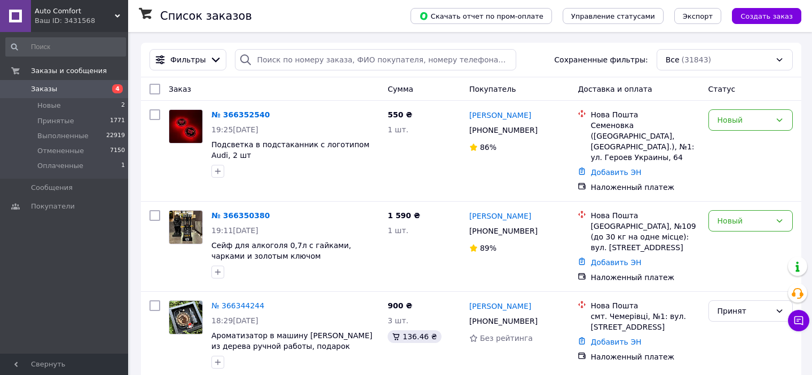 Image resolution: width=812 pixels, height=375 pixels. I want to click on span: Принятые, so click(56, 121).